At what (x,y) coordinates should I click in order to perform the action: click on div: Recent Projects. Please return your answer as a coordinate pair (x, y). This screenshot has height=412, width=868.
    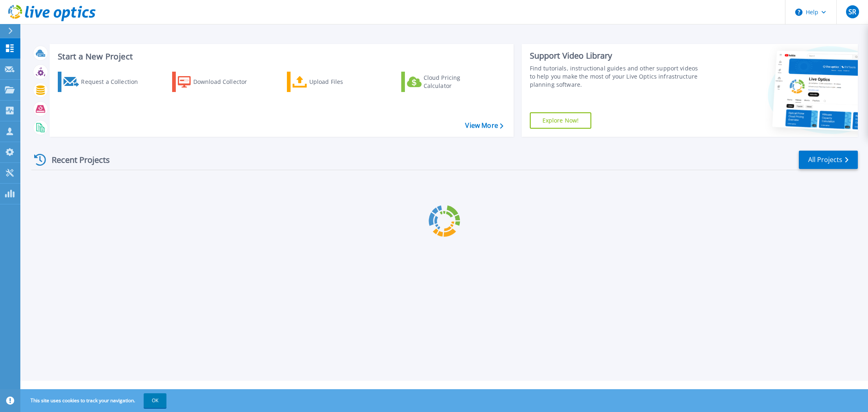
    Looking at the image, I should click on (76, 160).